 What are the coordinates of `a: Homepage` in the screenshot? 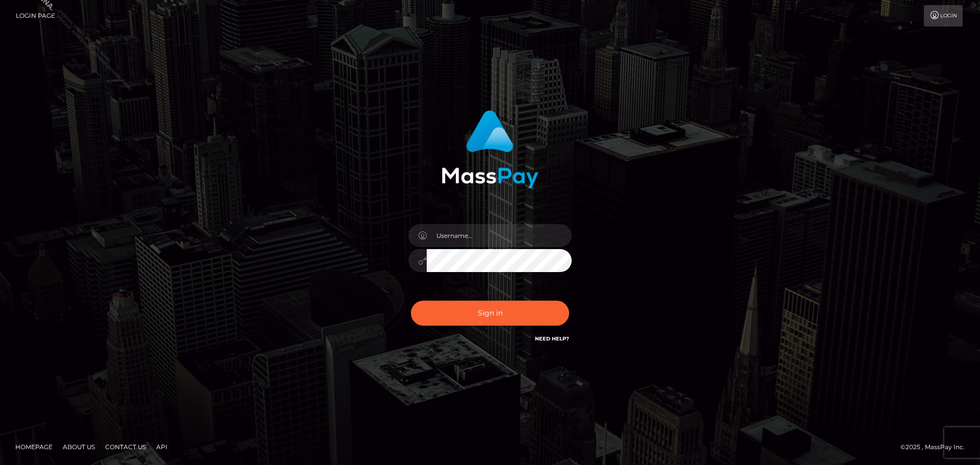 It's located at (33, 447).